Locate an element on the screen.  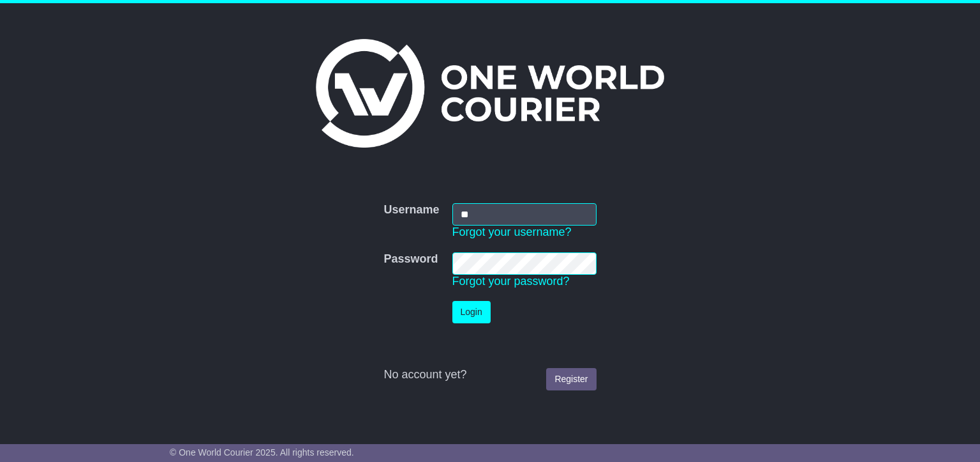
label: Password is located at coordinates (411, 259).